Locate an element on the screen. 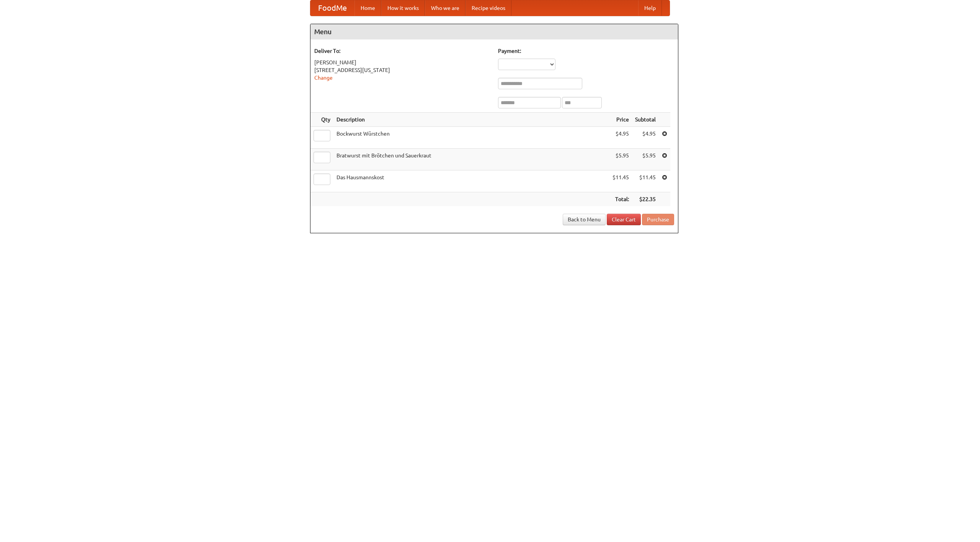 Image resolution: width=980 pixels, height=542 pixels. h5: Payment: is located at coordinates (586, 51).